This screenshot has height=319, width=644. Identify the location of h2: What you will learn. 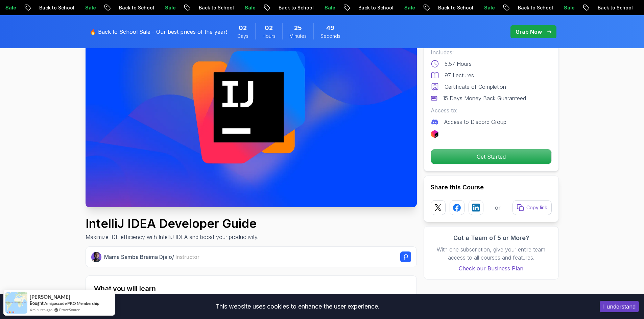
(251, 289).